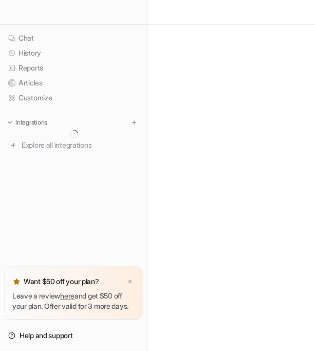 The image size is (315, 351). What do you see at coordinates (27, 122) in the screenshot?
I see `button: Integrations` at bounding box center [27, 122].